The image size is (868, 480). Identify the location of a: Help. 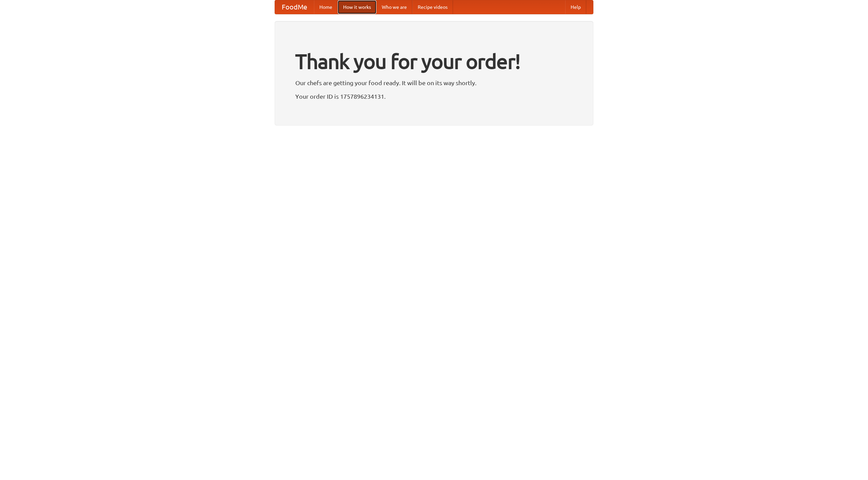
(576, 7).